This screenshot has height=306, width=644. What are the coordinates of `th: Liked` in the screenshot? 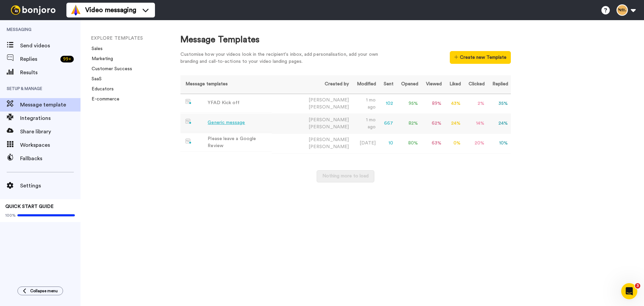 It's located at (454, 84).